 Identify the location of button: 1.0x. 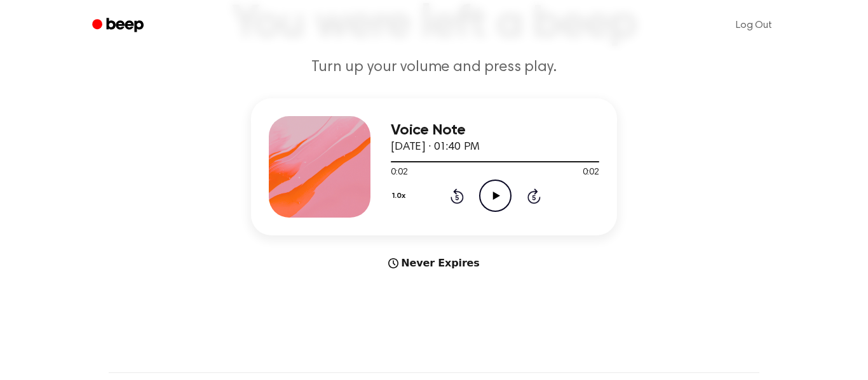
(400, 196).